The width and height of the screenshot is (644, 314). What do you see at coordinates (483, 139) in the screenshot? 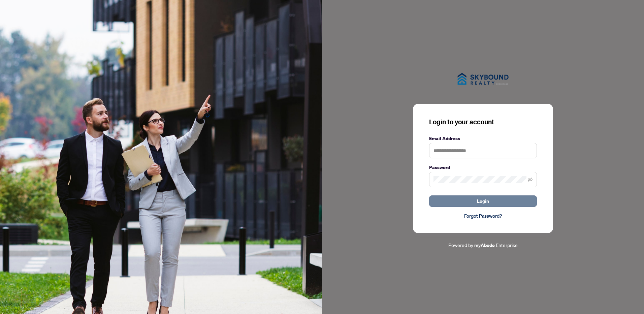
I see `label: Email Address` at bounding box center [483, 139].